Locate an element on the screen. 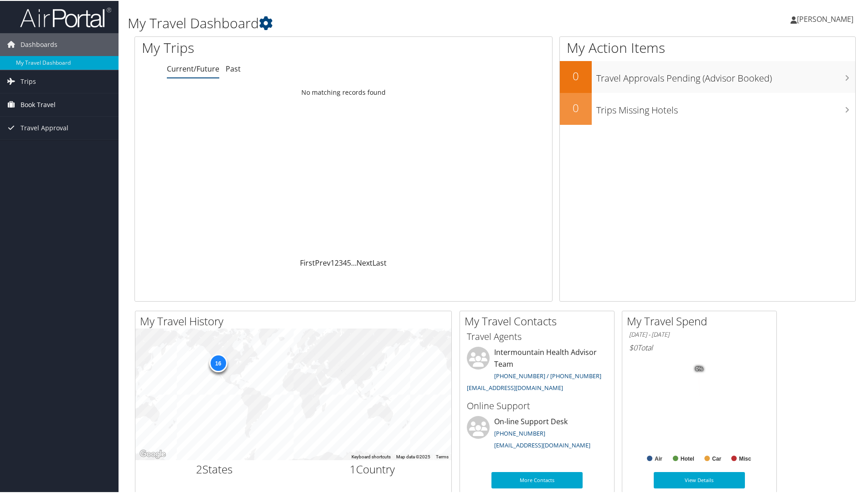 This screenshot has width=868, height=493. h2: My Travel Spend is located at coordinates (702, 321).